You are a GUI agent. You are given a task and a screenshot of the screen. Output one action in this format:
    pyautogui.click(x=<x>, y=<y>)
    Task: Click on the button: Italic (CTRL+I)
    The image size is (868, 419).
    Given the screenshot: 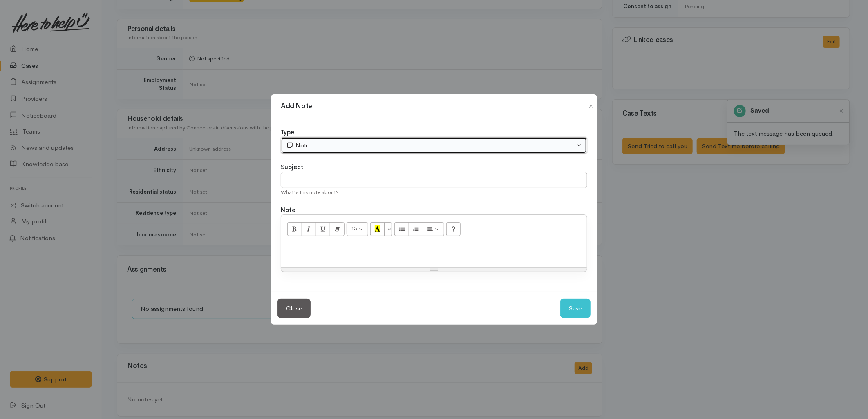 What is the action you would take?
    pyautogui.click(x=309, y=229)
    